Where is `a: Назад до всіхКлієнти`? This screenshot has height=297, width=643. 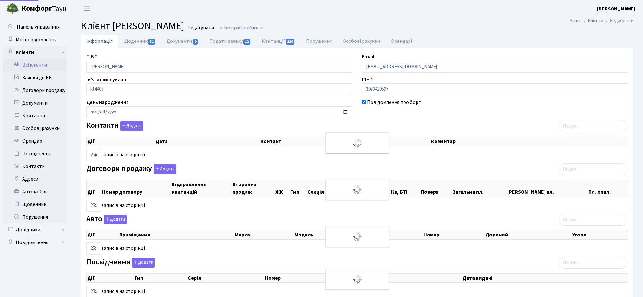 a: Назад до всіхКлієнти is located at coordinates (241, 28).